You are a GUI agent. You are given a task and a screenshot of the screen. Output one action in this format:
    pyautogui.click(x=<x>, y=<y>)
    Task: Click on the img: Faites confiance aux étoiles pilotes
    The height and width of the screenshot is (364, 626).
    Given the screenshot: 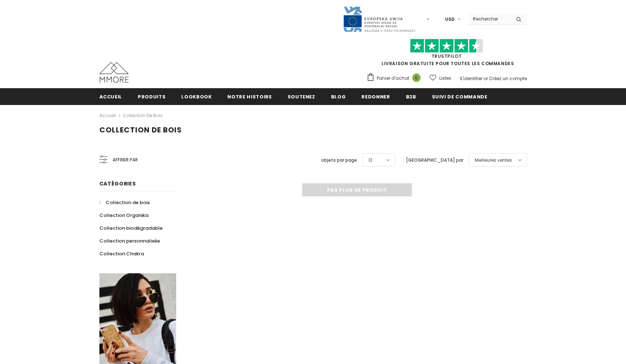 What is the action you would take?
    pyautogui.click(x=447, y=46)
    